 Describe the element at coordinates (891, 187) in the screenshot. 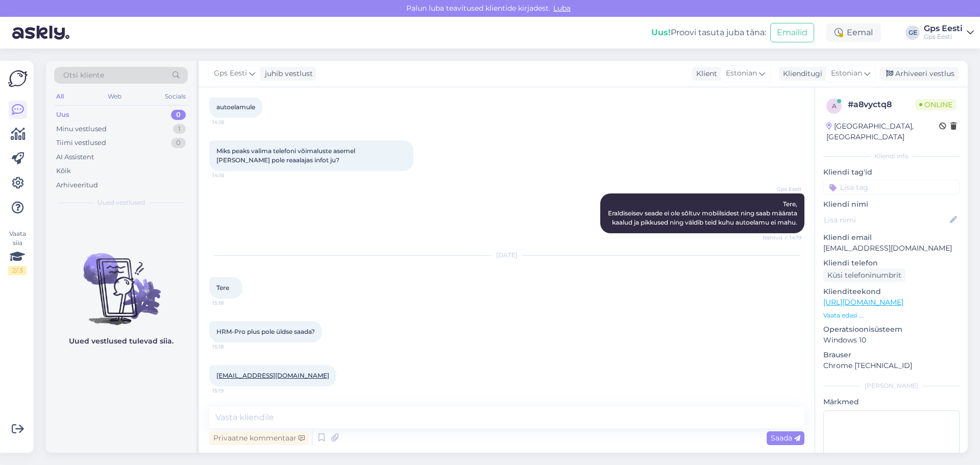

I see `input: Lisa tag` at that location.